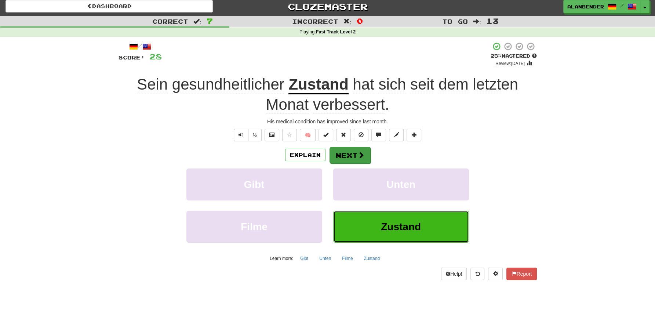 Image resolution: width=655 pixels, height=315 pixels. I want to click on span: To go, so click(455, 21).